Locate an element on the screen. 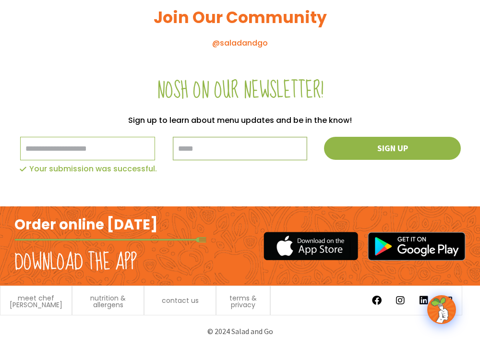 The width and height of the screenshot is (480, 348). a: @saladandgo is located at coordinates (240, 43).